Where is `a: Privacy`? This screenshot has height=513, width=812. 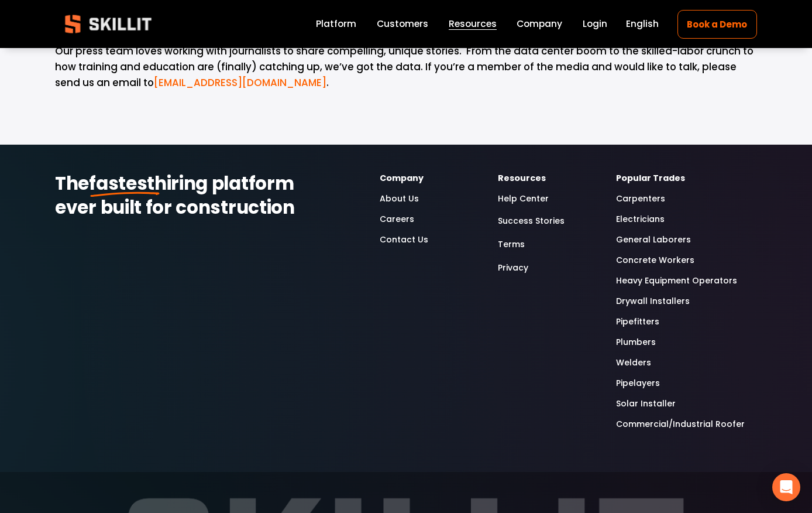
a: Privacy is located at coordinates (513, 267).